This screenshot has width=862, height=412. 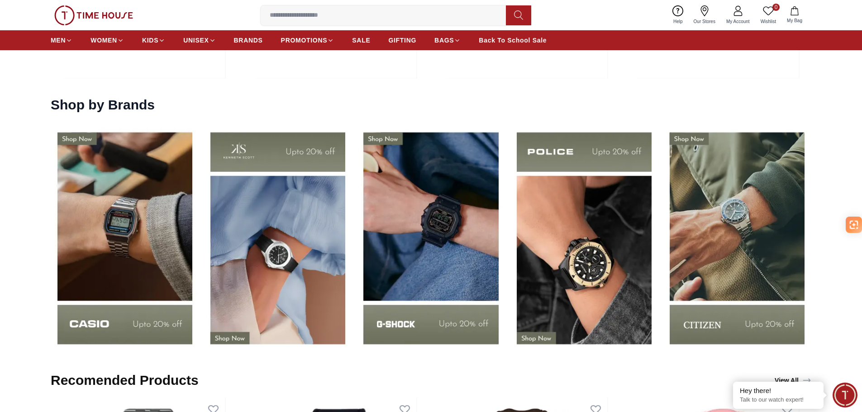 I want to click on a: Shop By Brands - Carlton- UAE, so click(x=584, y=238).